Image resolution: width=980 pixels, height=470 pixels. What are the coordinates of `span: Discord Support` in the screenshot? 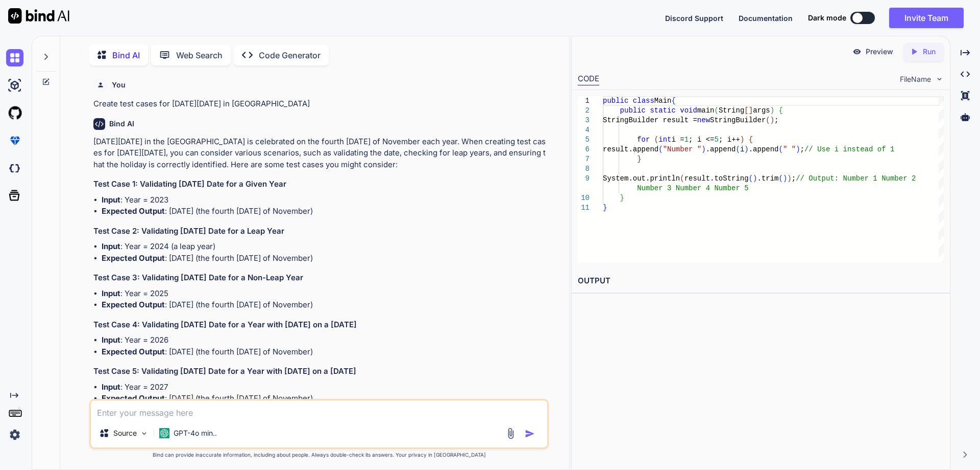 It's located at (694, 18).